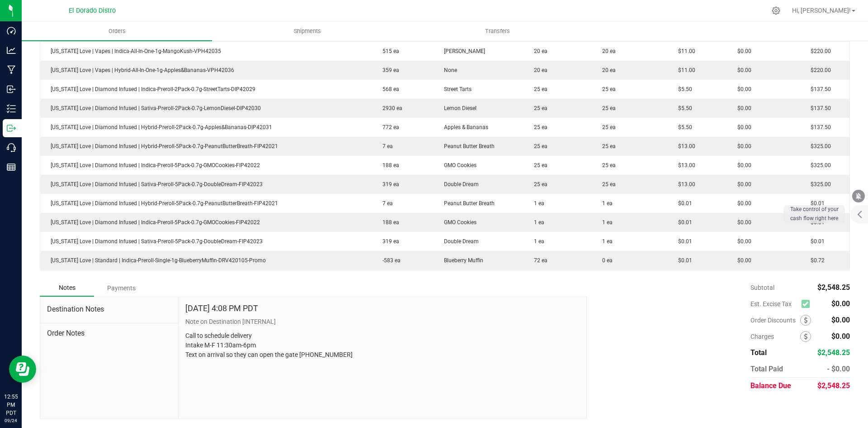 The width and height of the screenshot is (868, 428). What do you see at coordinates (456, 89) in the screenshot?
I see `span: Street Tarts` at bounding box center [456, 89].